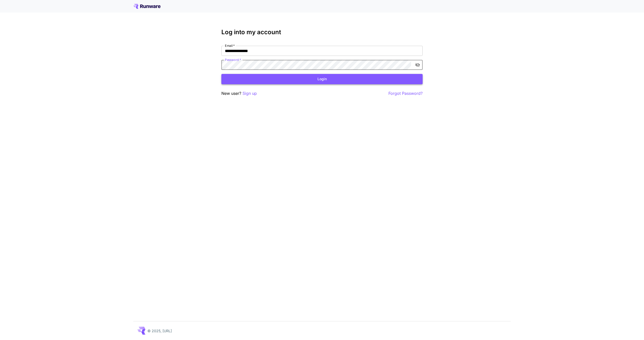  Describe the element at coordinates (250, 93) in the screenshot. I see `button: Sign up` at that location.